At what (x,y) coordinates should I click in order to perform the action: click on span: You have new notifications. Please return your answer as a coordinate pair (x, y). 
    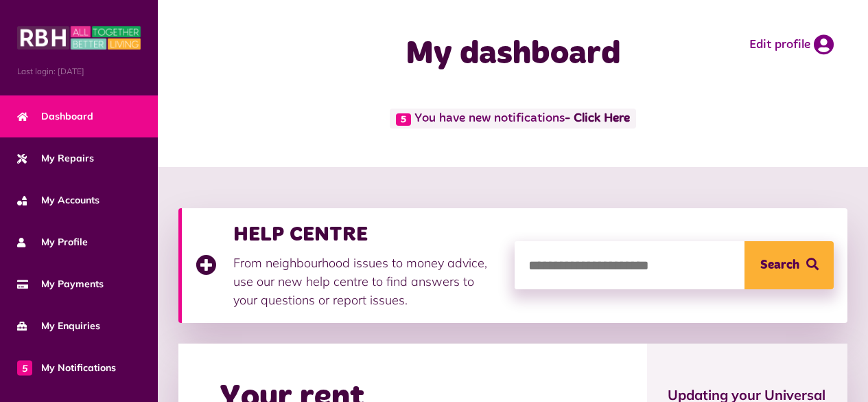
    Looking at the image, I should click on (513, 118).